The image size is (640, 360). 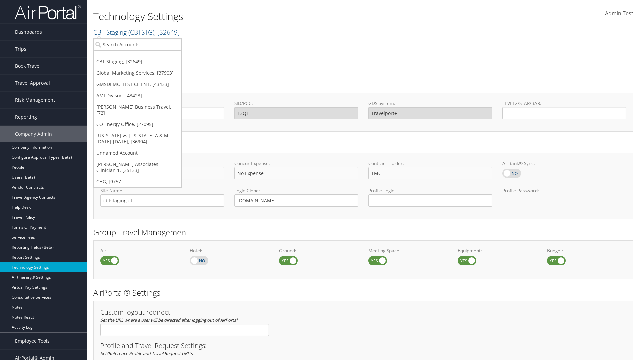 What do you see at coordinates (146, 353) in the screenshot?
I see `em: Set/Reference Profile and Travel Request URL's` at bounding box center [146, 353].